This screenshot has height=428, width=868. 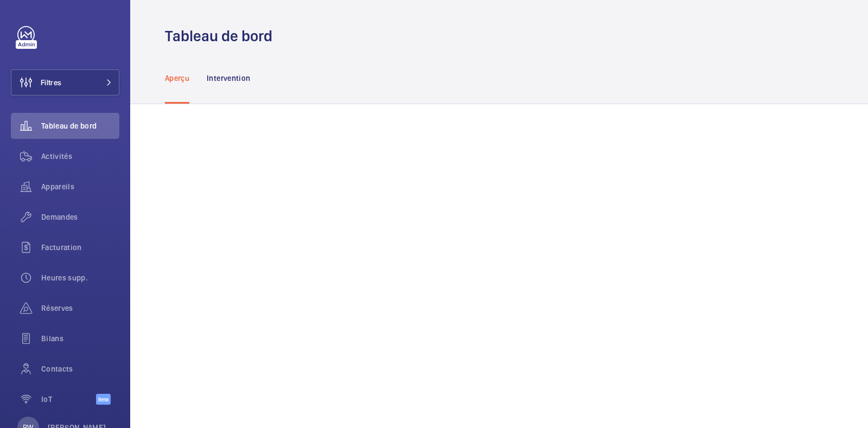 I want to click on span: IoT, so click(x=69, y=399).